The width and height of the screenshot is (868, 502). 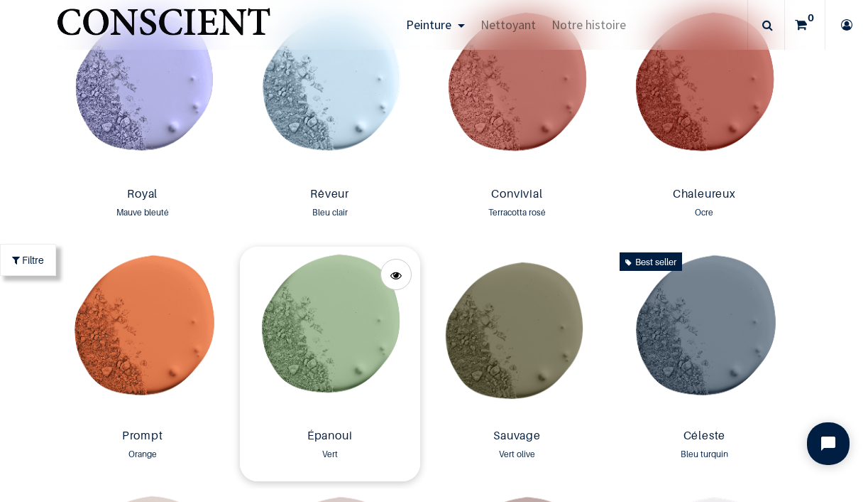 What do you see at coordinates (811, 18) in the screenshot?
I see `sup: 0` at bounding box center [811, 18].